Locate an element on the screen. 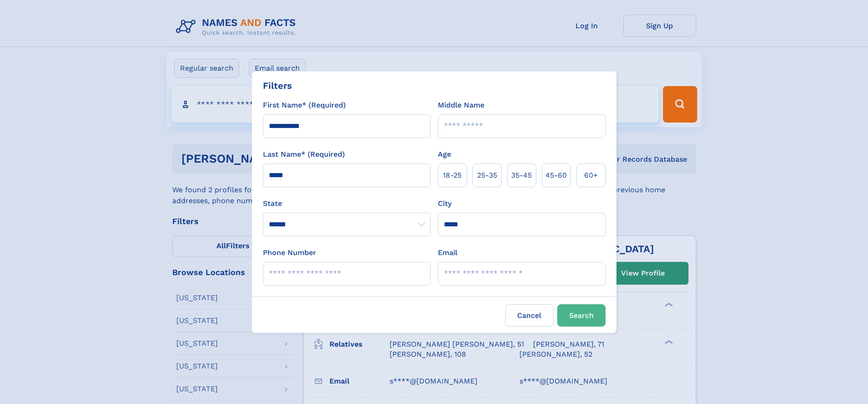 This screenshot has height=404, width=868. label: Age is located at coordinates (445, 155).